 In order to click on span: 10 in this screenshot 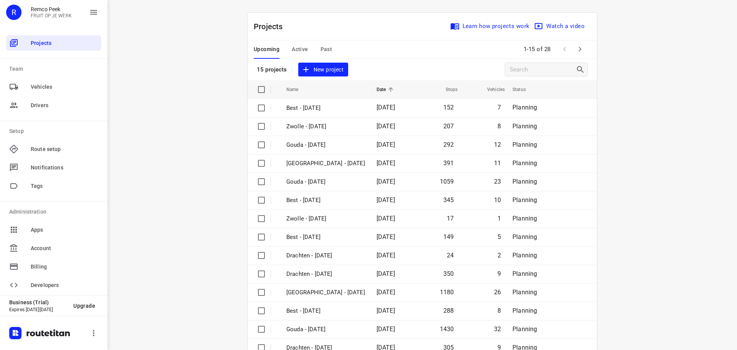, I will do `click(498, 200)`.